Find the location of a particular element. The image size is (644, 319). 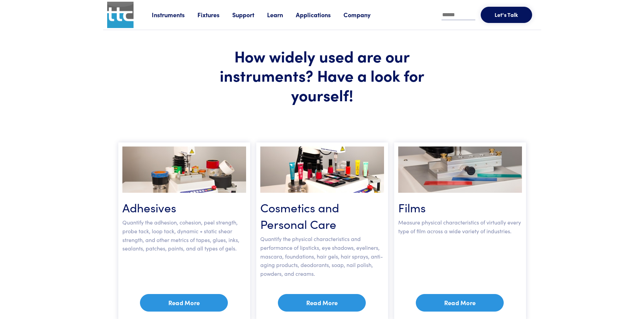

a: Fixtures is located at coordinates (215, 14).